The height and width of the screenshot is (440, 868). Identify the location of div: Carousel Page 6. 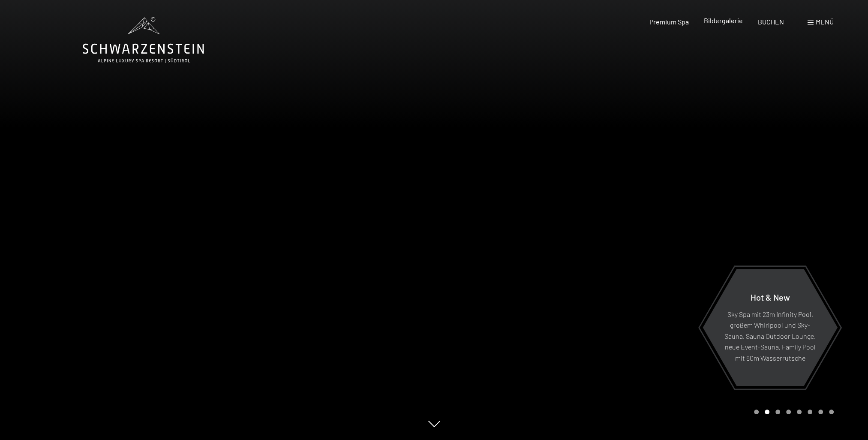
(810, 411).